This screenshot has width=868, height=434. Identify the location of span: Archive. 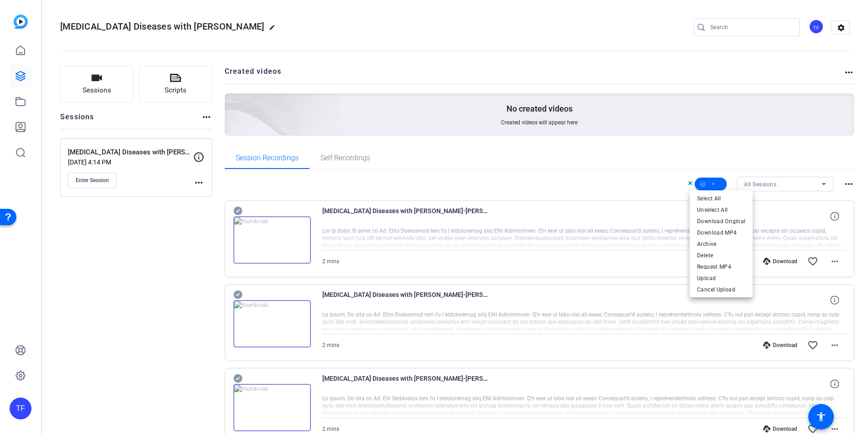
(722, 244).